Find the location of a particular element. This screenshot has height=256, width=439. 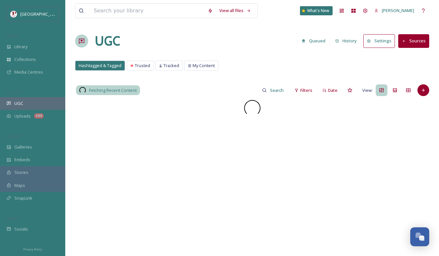

a: Privacy Policy is located at coordinates (33, 249).